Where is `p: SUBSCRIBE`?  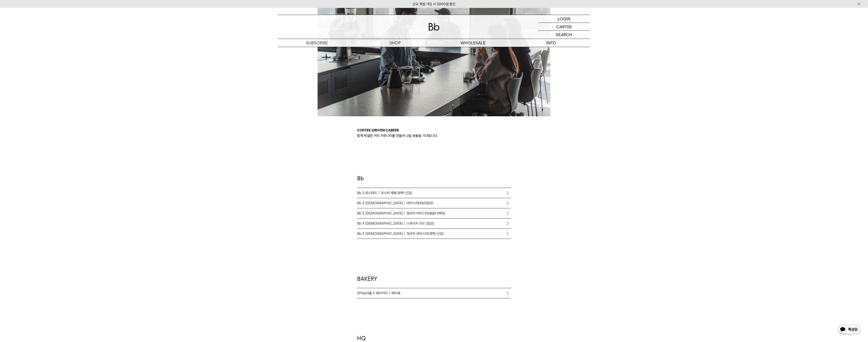
p: SUBSCRIBE is located at coordinates (317, 42).